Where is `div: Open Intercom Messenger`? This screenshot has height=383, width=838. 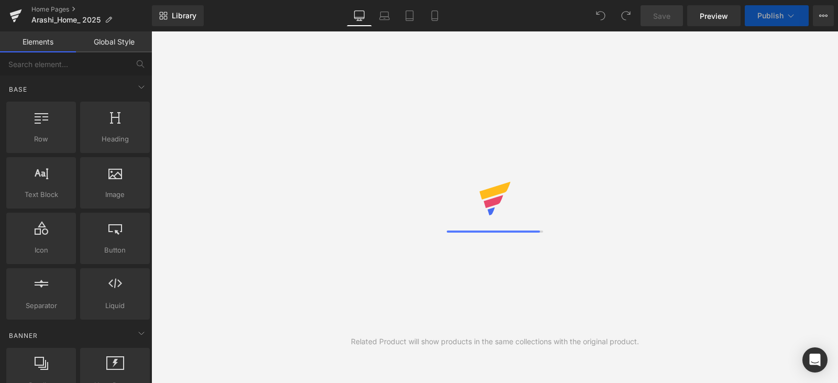
div: Open Intercom Messenger is located at coordinates (815, 360).